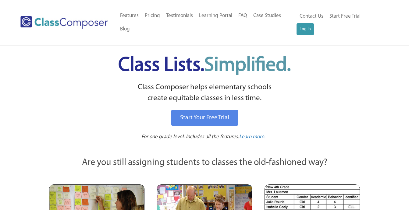 This screenshot has height=210, width=409. Describe the element at coordinates (190, 137) in the screenshot. I see `span: For one grade level. Includes all the features.` at that location.